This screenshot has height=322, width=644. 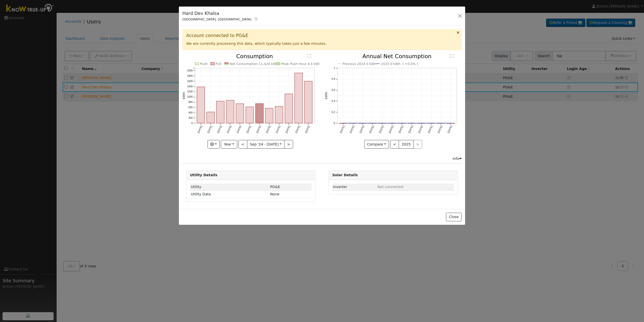 What do you see at coordinates (256, 19) in the screenshot?
I see `a: Map` at bounding box center [256, 19].